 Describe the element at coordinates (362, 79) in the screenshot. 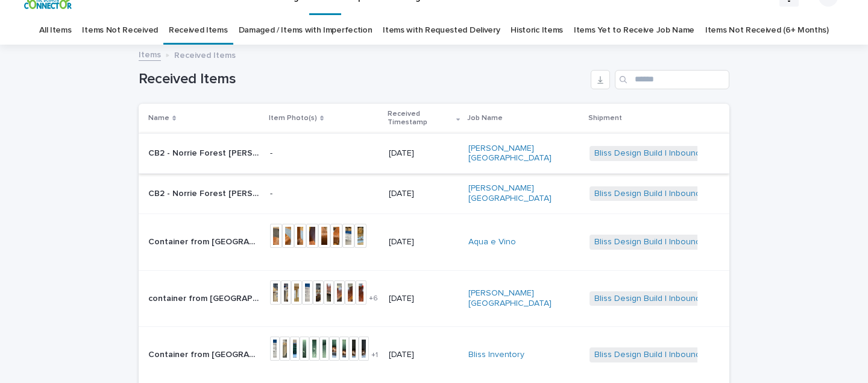

I see `h1: Received Items` at that location.